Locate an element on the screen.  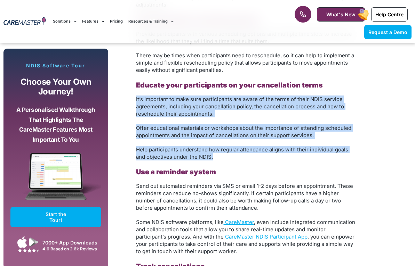
span: , even include integrated communication and collaboration tools that allow you to share real-time... is located at coordinates (245, 229).